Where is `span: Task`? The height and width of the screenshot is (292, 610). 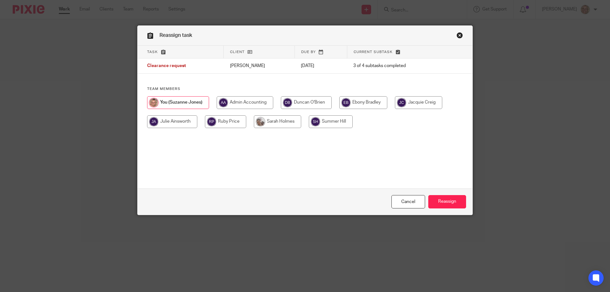
span: Task is located at coordinates (153, 52).